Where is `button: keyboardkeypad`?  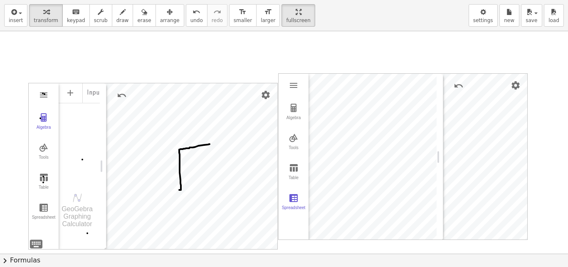 button: keyboardkeypad is located at coordinates (76, 15).